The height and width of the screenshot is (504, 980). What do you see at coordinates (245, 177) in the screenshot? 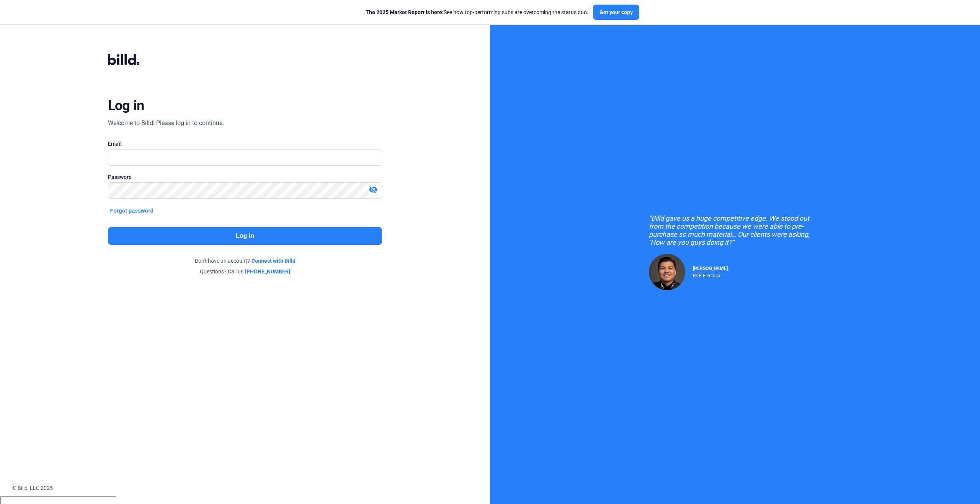
I see `div: Password` at bounding box center [245, 177].